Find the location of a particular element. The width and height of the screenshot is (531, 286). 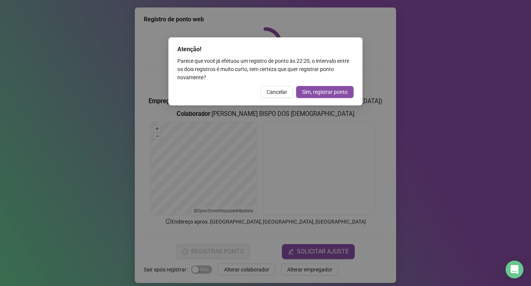

span: Cancelar is located at coordinates (277, 92).